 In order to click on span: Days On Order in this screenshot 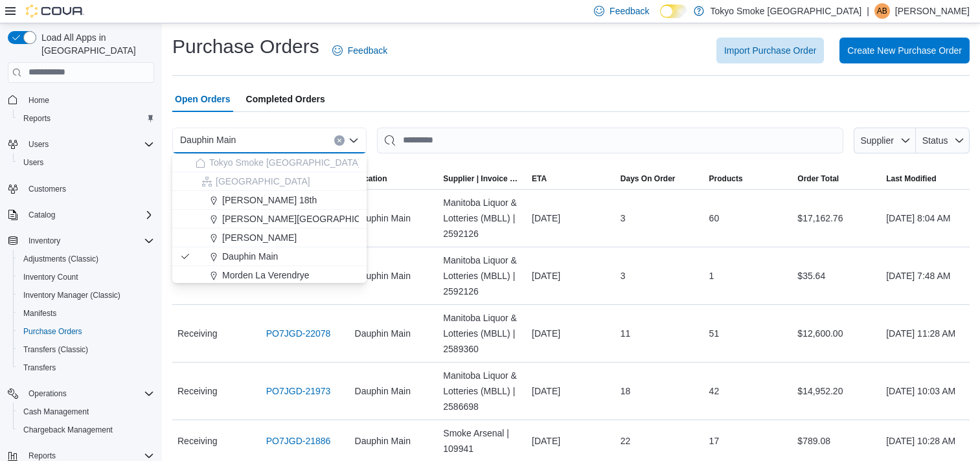, I will do `click(647, 179)`.